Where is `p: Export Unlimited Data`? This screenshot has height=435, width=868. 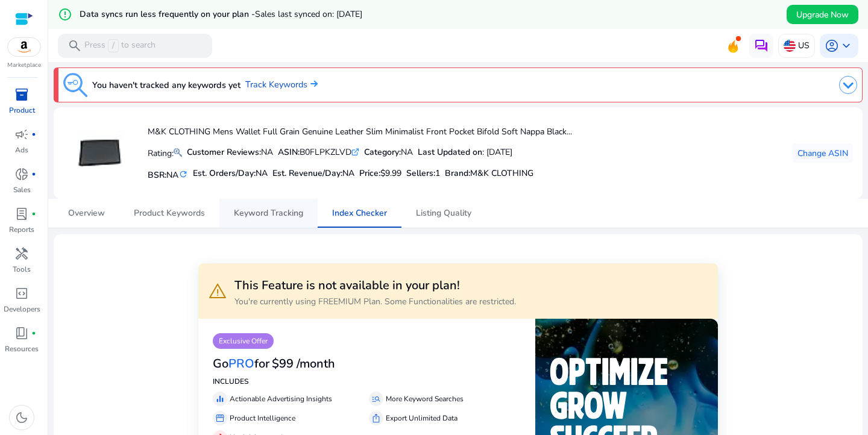
p: Export Unlimited Data is located at coordinates (421, 419).